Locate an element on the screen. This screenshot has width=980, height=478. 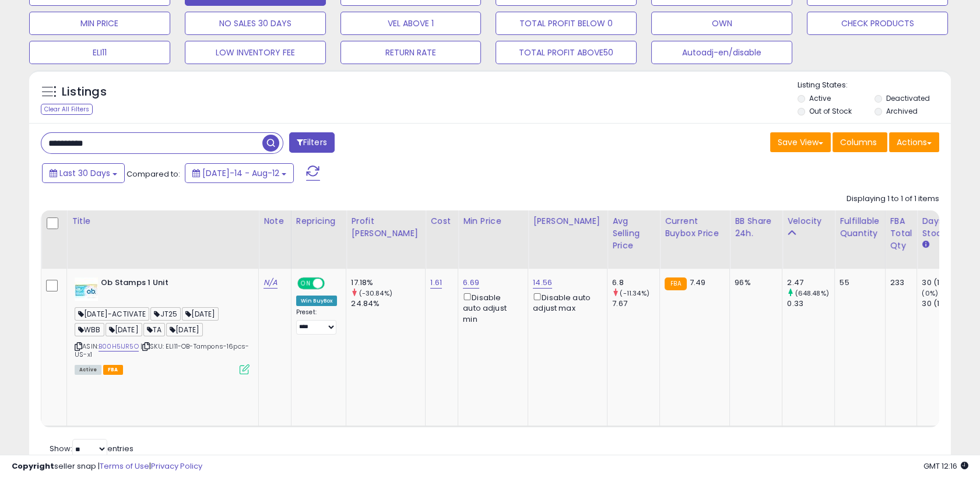
div: 17.18% is located at coordinates (388, 283).